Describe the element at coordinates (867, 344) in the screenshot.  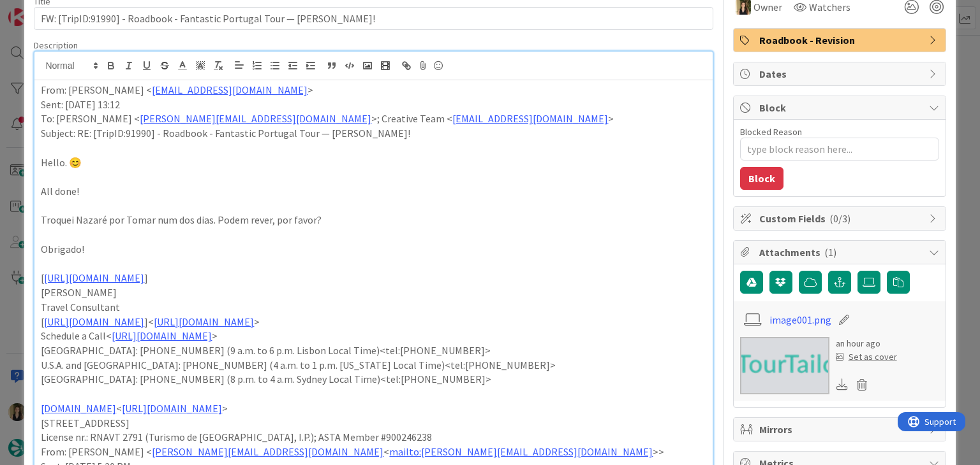
I see `div: an hour ago` at that location.